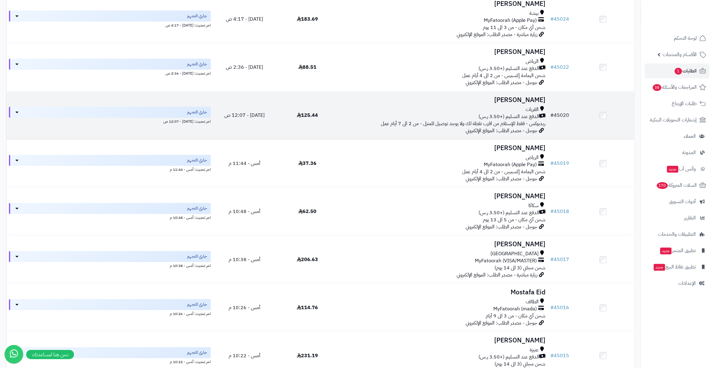 The height and width of the screenshot is (368, 713). Describe the element at coordinates (110, 361) in the screenshot. I see `div: اخر تحديث: أمس - 10:22 م` at that location.